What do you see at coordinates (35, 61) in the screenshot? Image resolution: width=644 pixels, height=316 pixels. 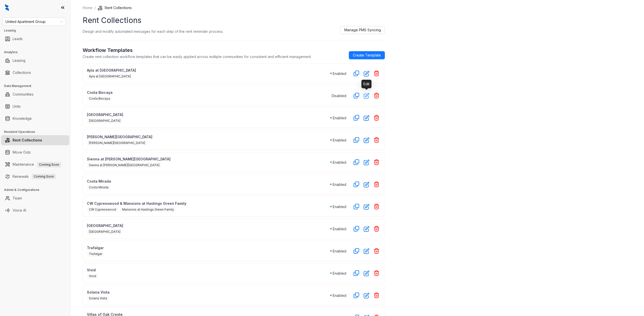 I see `li: Leasing` at bounding box center [35, 61].